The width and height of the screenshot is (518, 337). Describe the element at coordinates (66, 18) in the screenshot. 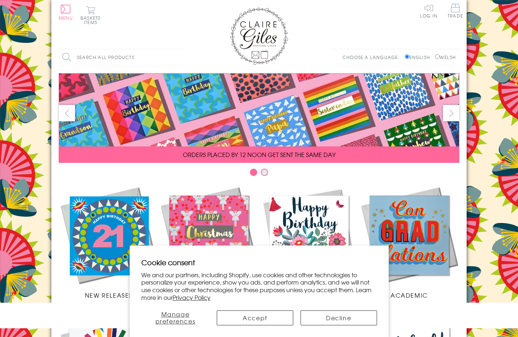

I see `span: Menu` at that location.